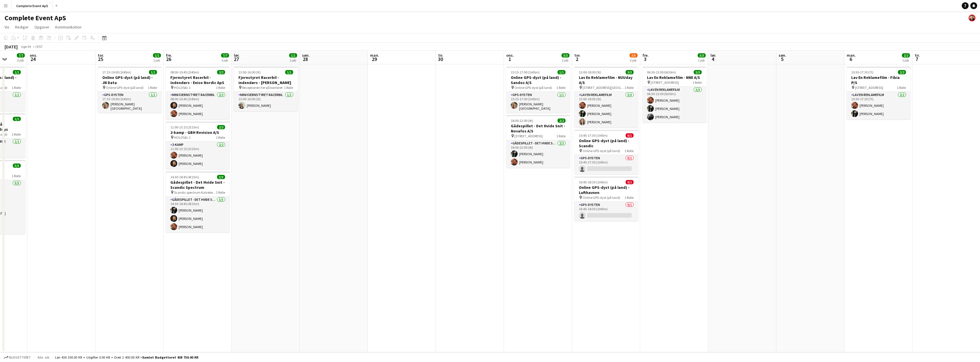 This screenshot has height=362, width=980. Describe the element at coordinates (22, 27) in the screenshot. I see `span: Rediger` at that location.